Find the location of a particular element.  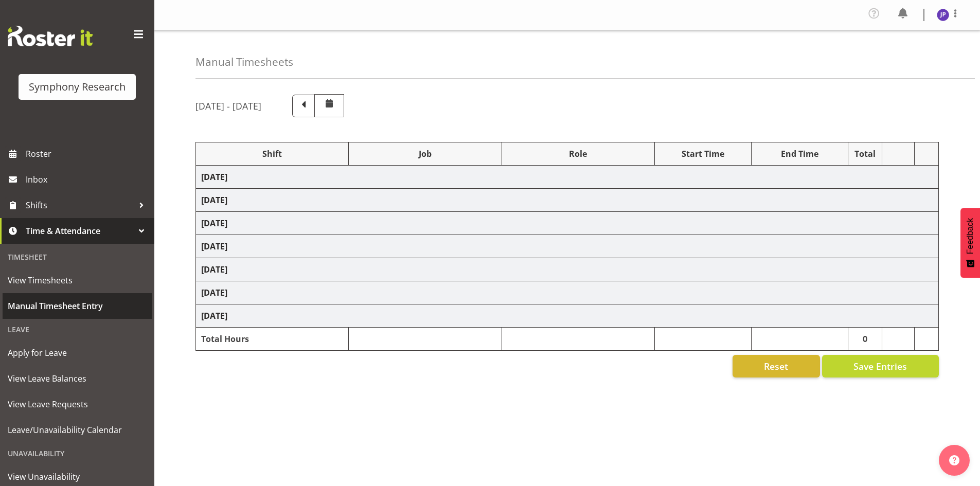

span: Time & Attendance is located at coordinates (80, 231).